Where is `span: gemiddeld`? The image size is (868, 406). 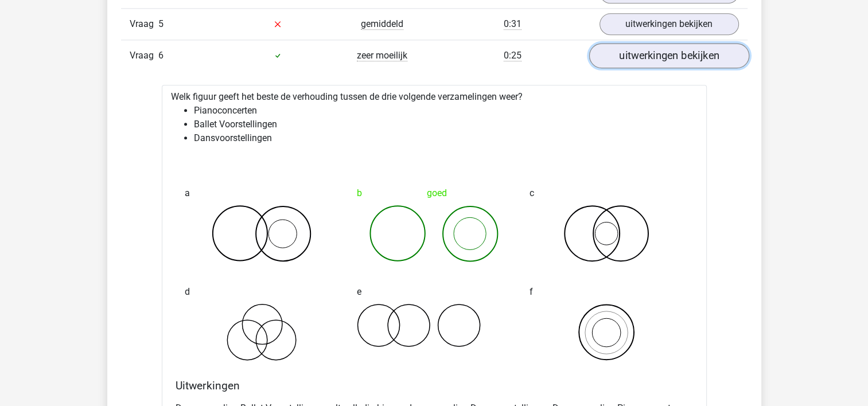 span: gemiddeld is located at coordinates (382, 24).